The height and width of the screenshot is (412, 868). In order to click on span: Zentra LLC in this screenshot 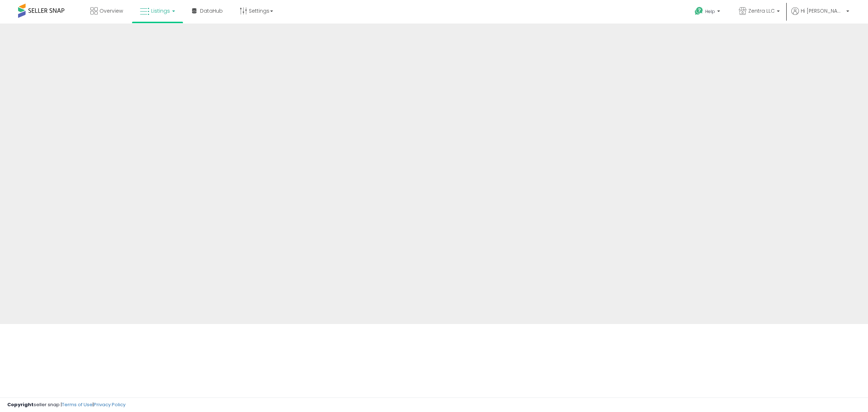, I will do `click(761, 11)`.